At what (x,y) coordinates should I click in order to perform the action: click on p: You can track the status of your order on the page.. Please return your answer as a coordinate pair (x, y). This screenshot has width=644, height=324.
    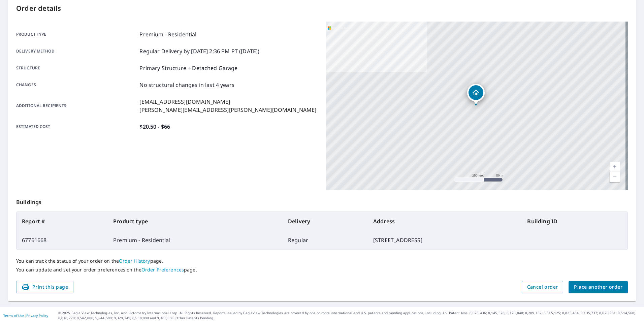
    Looking at the image, I should click on (322, 261).